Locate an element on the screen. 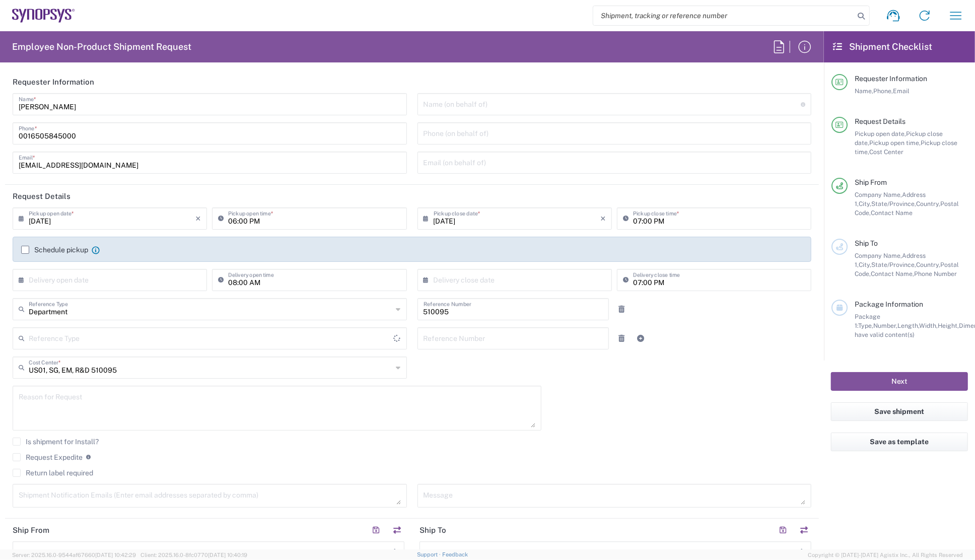 This screenshot has height=560, width=975. label: Return label required is located at coordinates (53, 473).